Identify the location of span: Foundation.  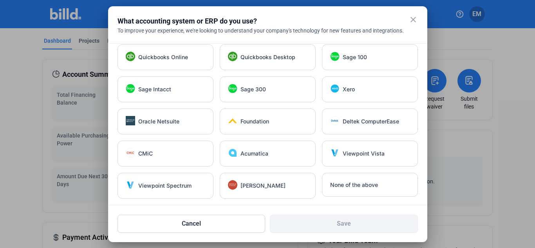
(255, 121).